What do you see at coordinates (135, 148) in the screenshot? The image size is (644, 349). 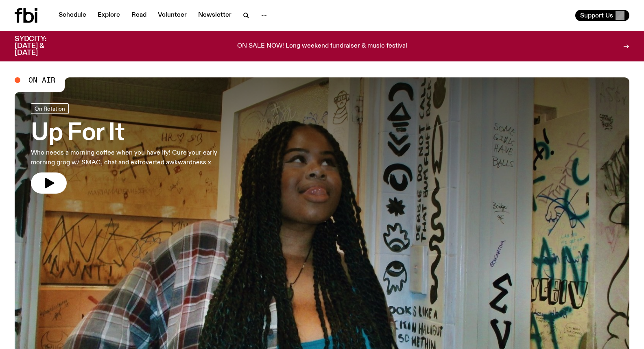 I see `a: Up For ItWho needs a morning coffee when you have Ify! Cure your early morning grog w/ SMAC, chat...` at bounding box center [135, 148].